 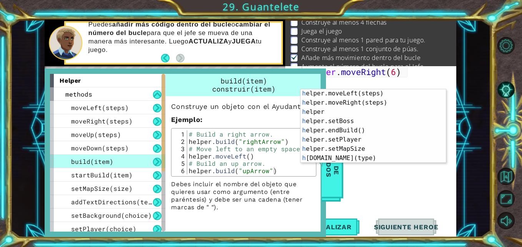 What do you see at coordinates (244, 85) in the screenshot?
I see `div: build(item)construir(item)` at bounding box center [244, 85].